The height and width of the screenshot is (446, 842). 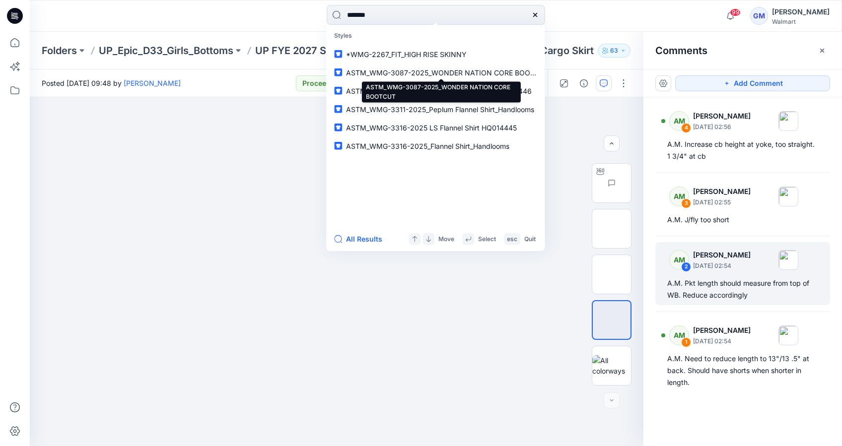 I want to click on div: 2, so click(x=686, y=267).